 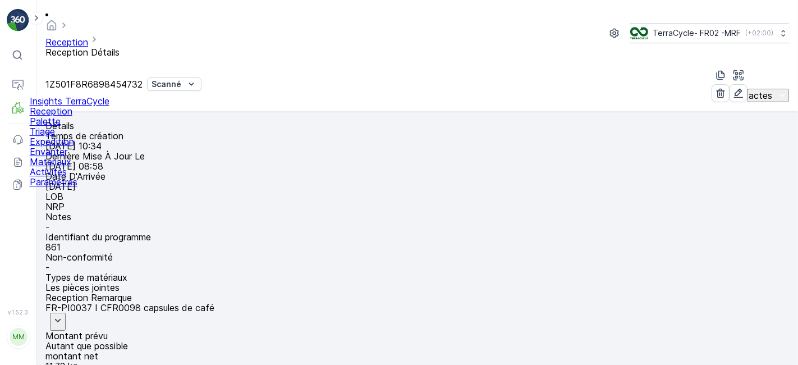 What do you see at coordinates (18, 337) in the screenshot?
I see `button: MM` at bounding box center [18, 337].